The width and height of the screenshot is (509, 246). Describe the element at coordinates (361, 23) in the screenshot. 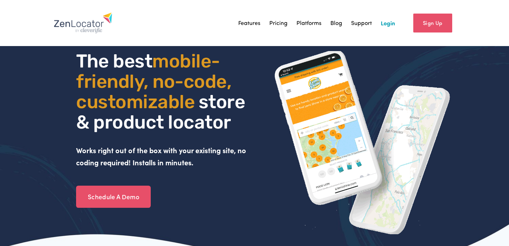

I see `a: Support` at that location.